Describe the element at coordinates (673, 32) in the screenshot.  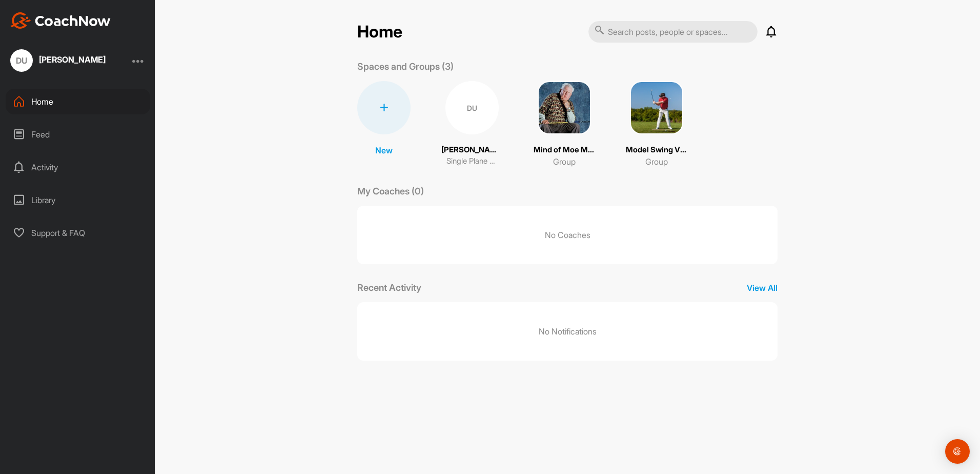
I see `input: Search posts, people or spaces...` at that location.